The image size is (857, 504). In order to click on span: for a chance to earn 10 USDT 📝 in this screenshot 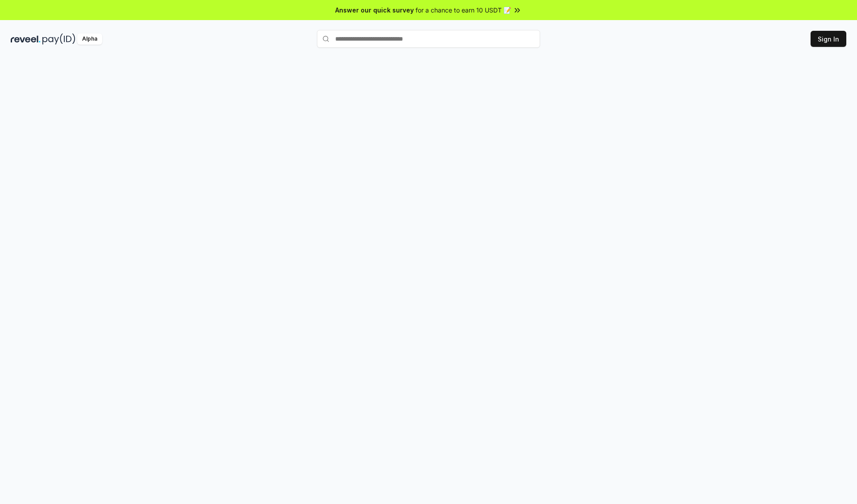, I will do `click(463, 10)`.